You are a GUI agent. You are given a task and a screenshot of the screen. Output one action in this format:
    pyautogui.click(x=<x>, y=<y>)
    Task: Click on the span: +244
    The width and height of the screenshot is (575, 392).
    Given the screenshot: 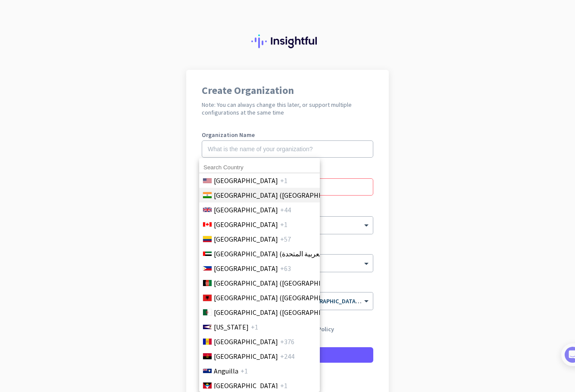 What is the action you would take?
    pyautogui.click(x=287, y=357)
    